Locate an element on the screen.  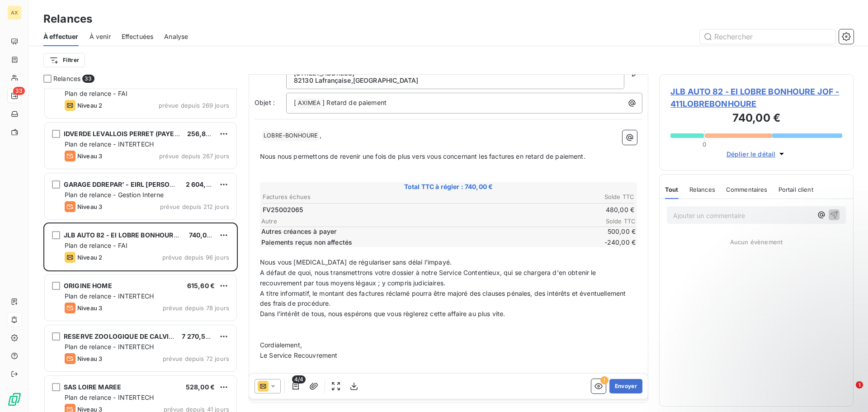
span: 528,00 € is located at coordinates (200, 386).